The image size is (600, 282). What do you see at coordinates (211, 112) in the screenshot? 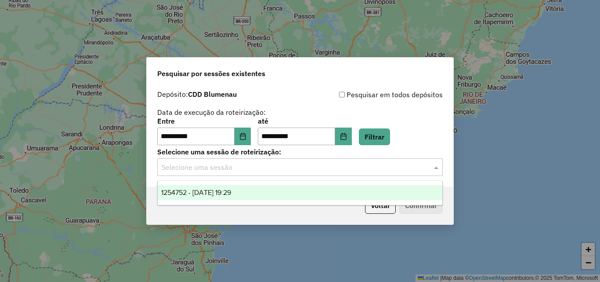
I see `label: Data de execução da roteirização:` at bounding box center [211, 112].